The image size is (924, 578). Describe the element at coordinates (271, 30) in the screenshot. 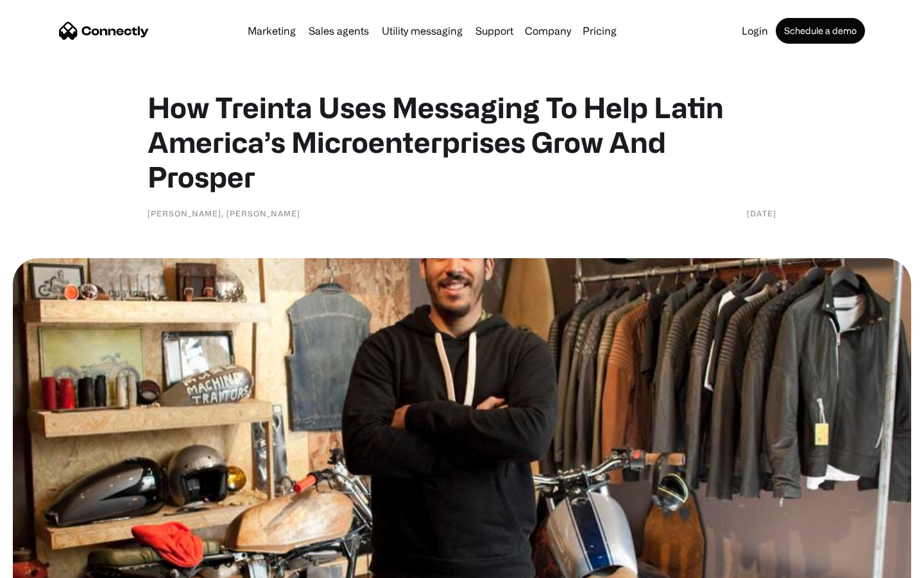

I see `a: Marketing` at that location.